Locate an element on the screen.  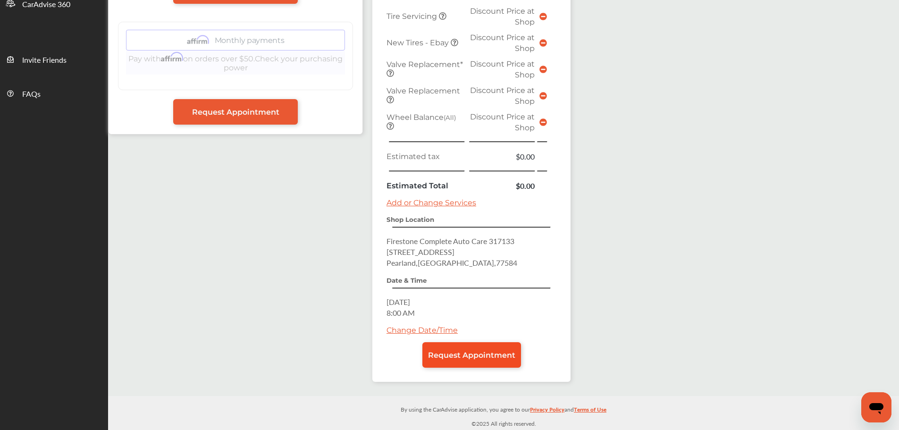
small: (All) is located at coordinates (450, 117).